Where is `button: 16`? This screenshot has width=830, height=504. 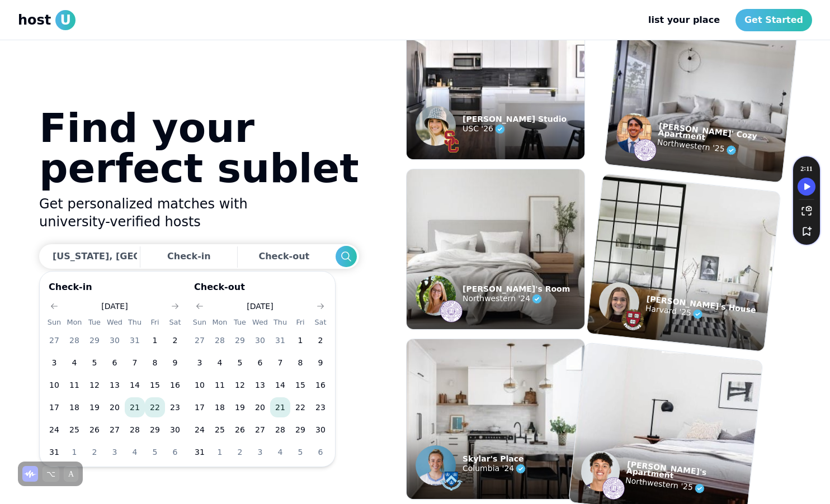 button: 16 is located at coordinates (175, 385).